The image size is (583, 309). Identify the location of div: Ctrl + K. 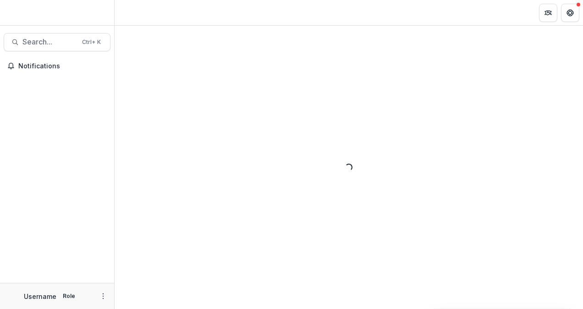
(91, 42).